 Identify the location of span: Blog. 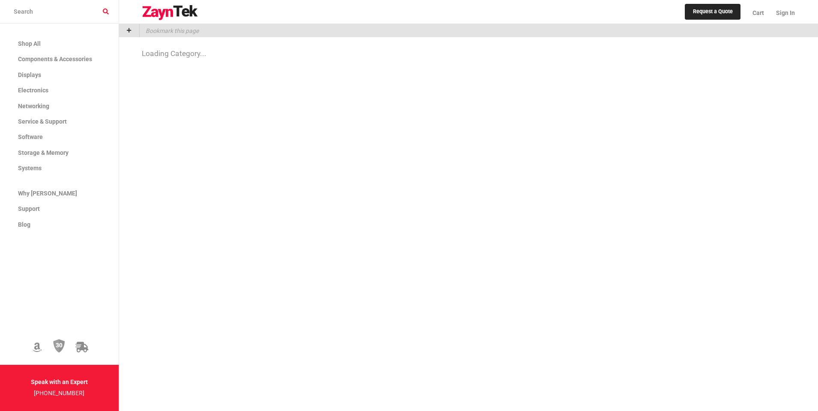
(24, 225).